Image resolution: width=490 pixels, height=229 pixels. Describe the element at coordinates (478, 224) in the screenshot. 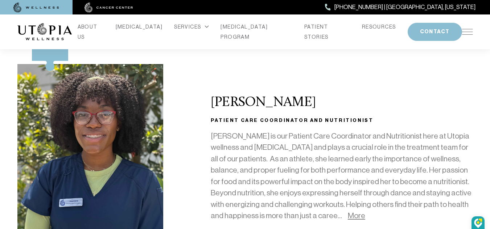

I see `img: DzVsEph+IJtmAAAAAElFTkSuQmCC` at that location.